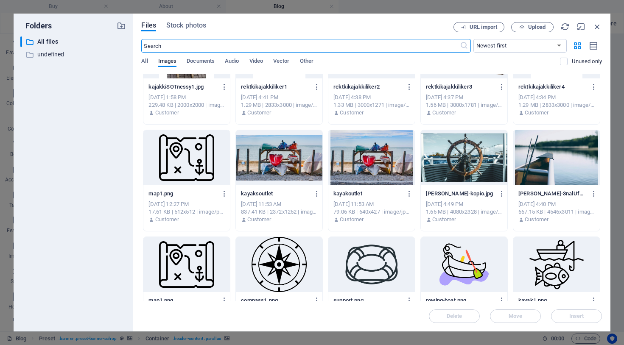 The image size is (624, 345). What do you see at coordinates (460, 87) in the screenshot?
I see `p: rektkikajakkiliker3` at bounding box center [460, 87].